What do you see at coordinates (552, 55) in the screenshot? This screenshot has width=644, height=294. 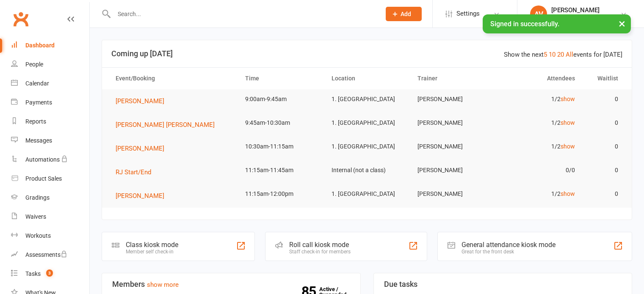 I see `a: 10` at bounding box center [552, 55].